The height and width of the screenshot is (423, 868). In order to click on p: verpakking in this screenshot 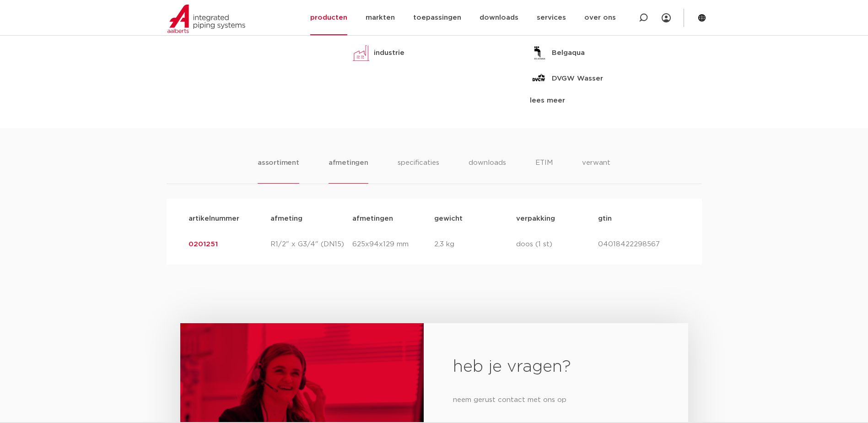, I will do `click(557, 219)`.